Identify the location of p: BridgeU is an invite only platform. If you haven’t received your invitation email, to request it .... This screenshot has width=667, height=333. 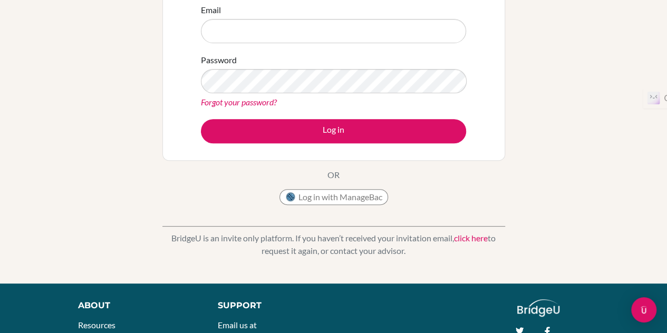
(334, 245).